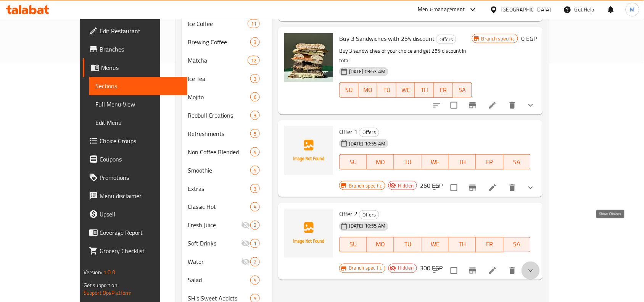  What do you see at coordinates (219, 115) in the screenshot?
I see `div: Redbull Creations` at bounding box center [219, 115].